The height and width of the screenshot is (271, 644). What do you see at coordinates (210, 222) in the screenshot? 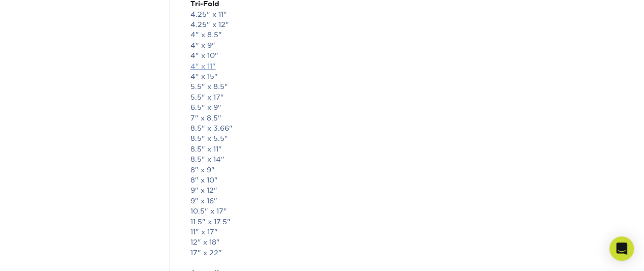
I see `a: 11.5" x 17.5"` at bounding box center [210, 222].